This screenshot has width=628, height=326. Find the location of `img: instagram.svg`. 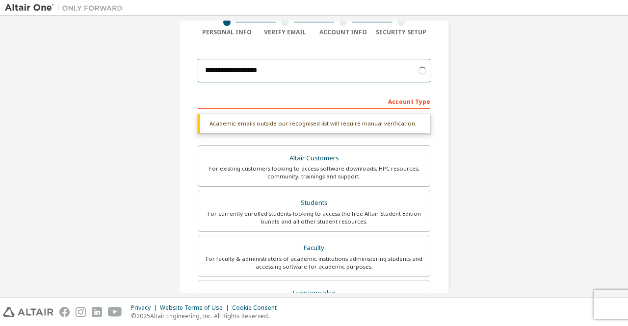

img: instagram.svg is located at coordinates (80, 312).